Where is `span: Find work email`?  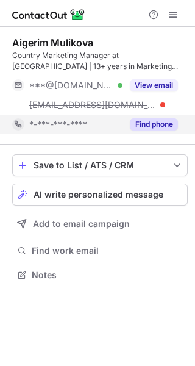 span: Find work email is located at coordinates (107, 251).